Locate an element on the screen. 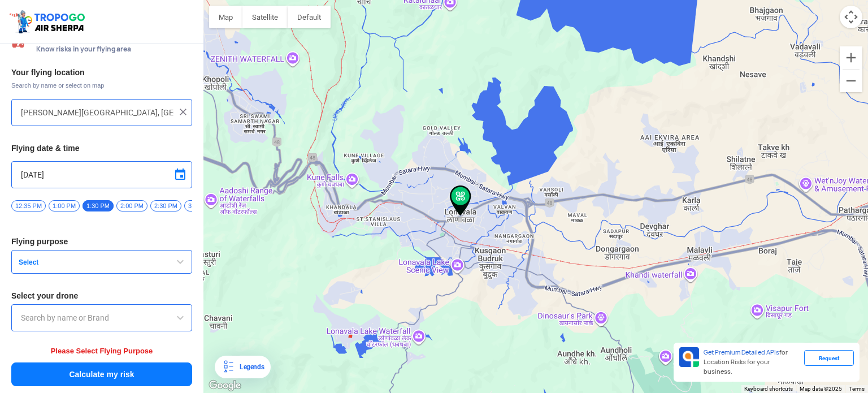 The height and width of the screenshot is (393, 868). button: Map camera controls is located at coordinates (851, 17).